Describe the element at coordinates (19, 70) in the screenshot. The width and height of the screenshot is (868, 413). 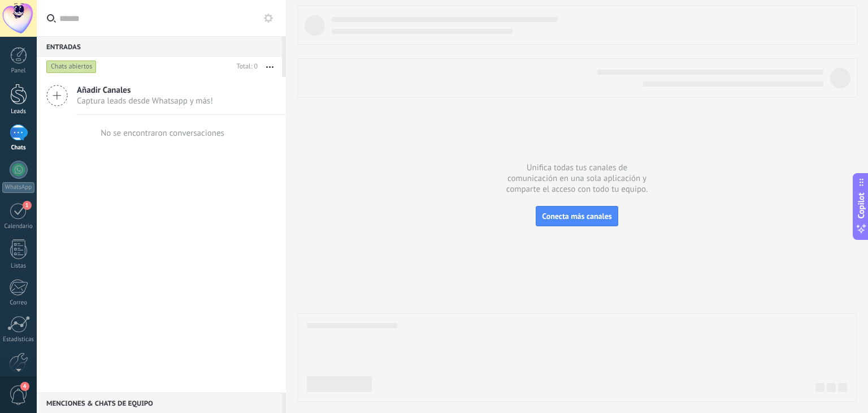
I see `div: Panel` at that location.